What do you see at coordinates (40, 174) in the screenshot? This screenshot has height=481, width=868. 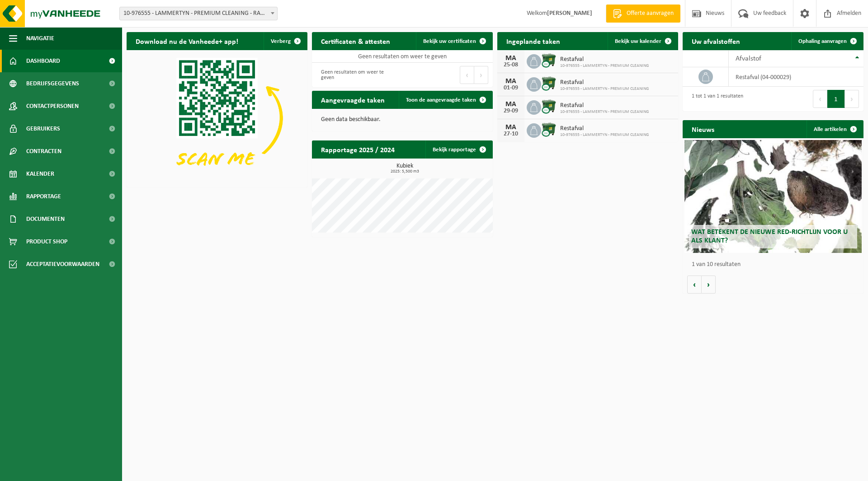 I see `span: Kalender` at bounding box center [40, 174].